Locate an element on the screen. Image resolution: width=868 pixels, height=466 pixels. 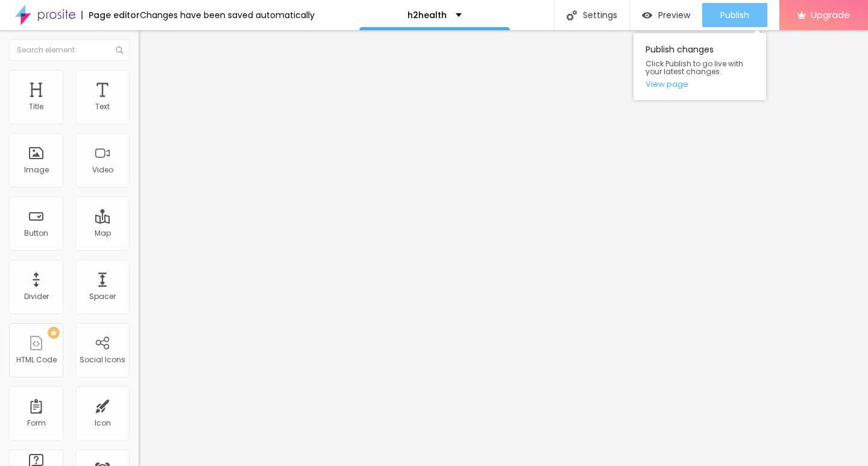
p: h2health is located at coordinates (427, 15).